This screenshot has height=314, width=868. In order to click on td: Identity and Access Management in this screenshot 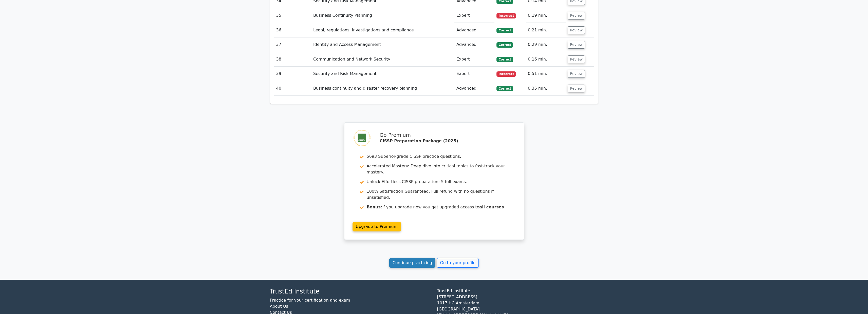, I will do `click(383, 45)`.